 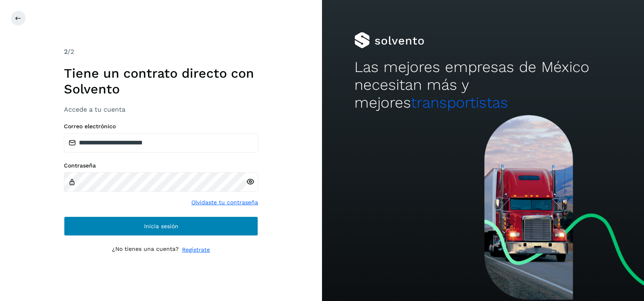 I want to click on a: Olvidaste tu contraseña, so click(x=224, y=202).